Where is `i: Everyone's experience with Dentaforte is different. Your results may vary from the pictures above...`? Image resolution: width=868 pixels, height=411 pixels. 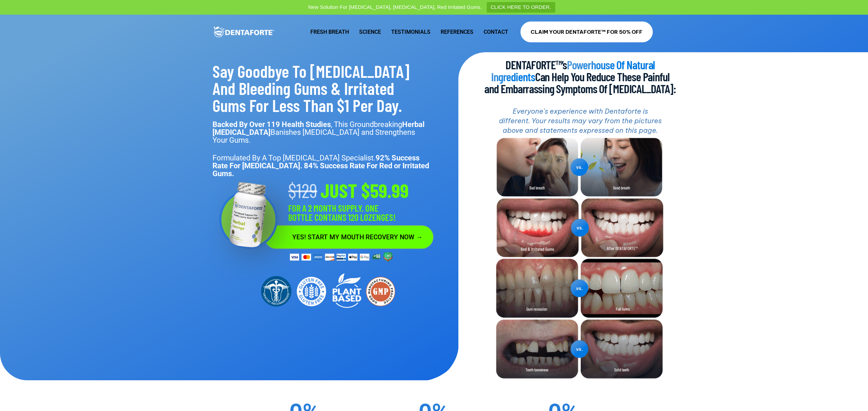
i: Everyone's experience with Dentaforte is different. Your results may vary from the pictures above... is located at coordinates (580, 120).